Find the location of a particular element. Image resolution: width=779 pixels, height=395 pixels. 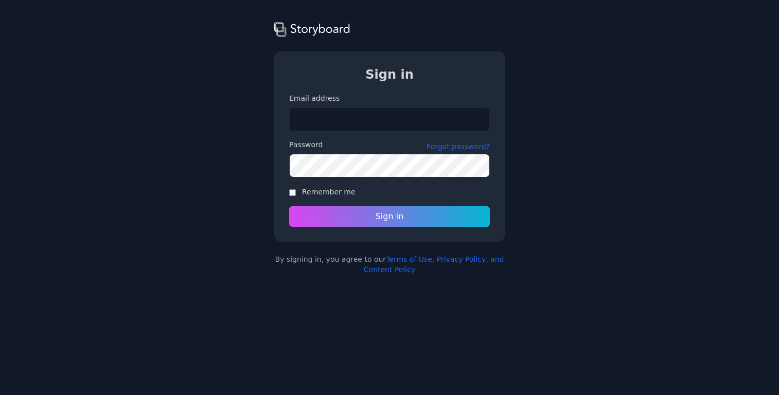

button: Sign in is located at coordinates (390, 217).